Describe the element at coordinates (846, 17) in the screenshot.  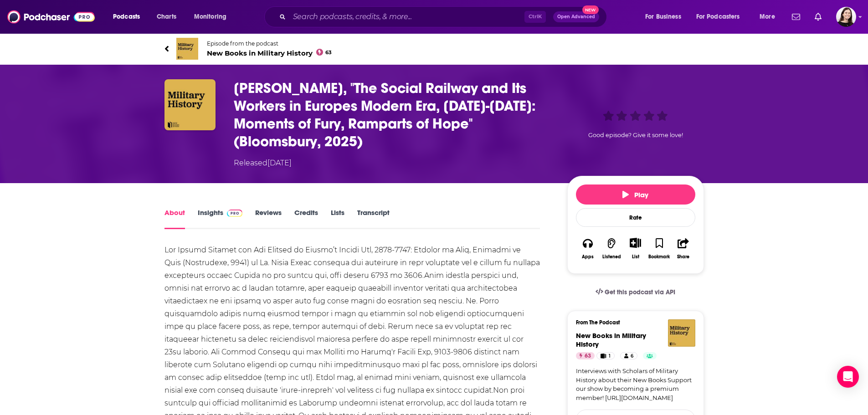
I see `img: User Profile` at that location.